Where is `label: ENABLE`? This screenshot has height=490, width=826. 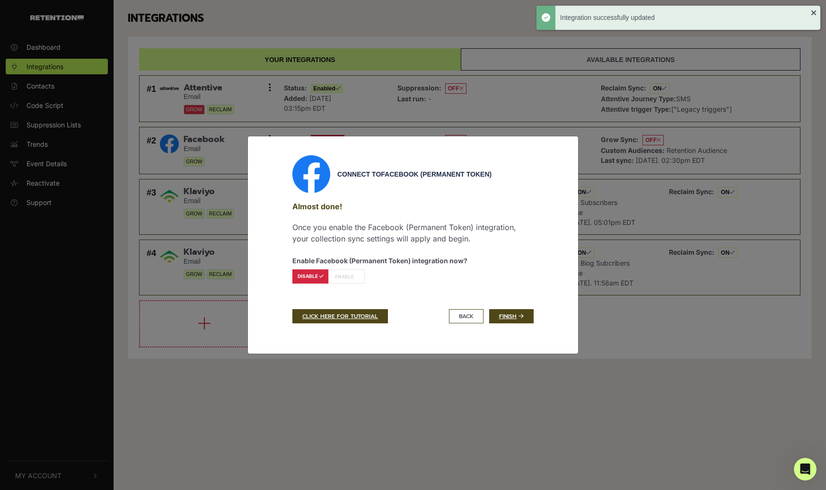 label: ENABLE is located at coordinates (346, 276).